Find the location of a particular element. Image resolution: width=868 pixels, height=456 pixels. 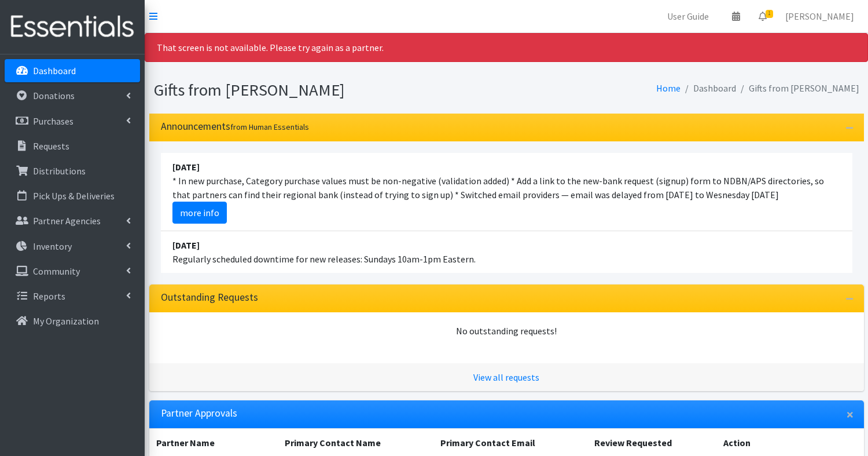

a: Reports is located at coordinates (72, 296).